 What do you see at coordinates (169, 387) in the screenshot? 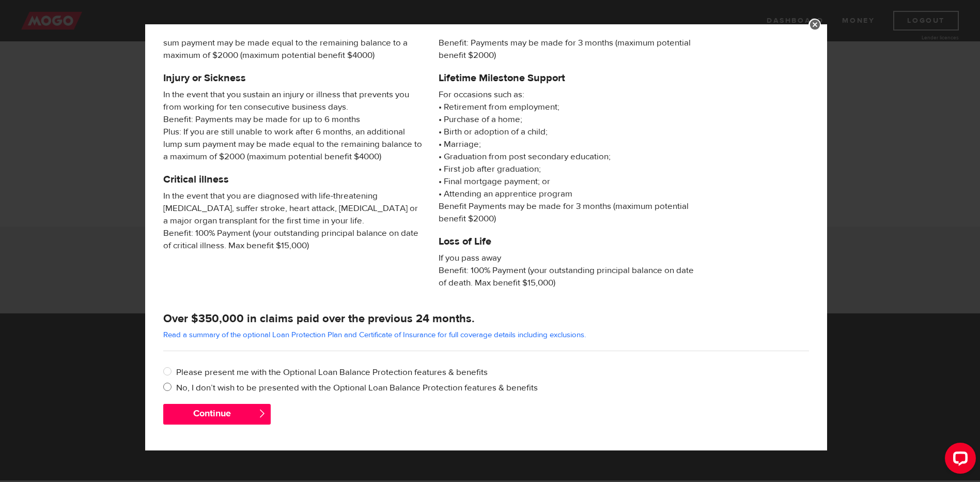
I see `input: No, I don’t wish to be presented with the Optional Loan Balance Protection features & benefits` at bounding box center [169, 387].